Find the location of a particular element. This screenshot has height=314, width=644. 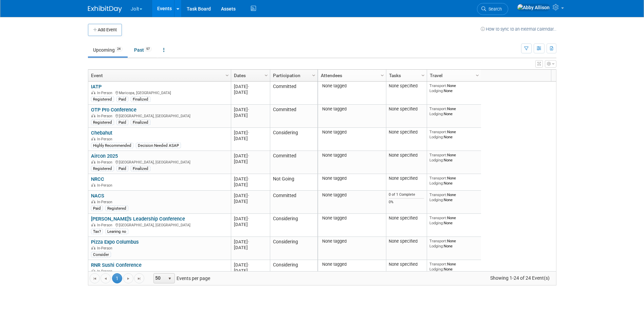

div: Highly Recommended is located at coordinates (112, 145).